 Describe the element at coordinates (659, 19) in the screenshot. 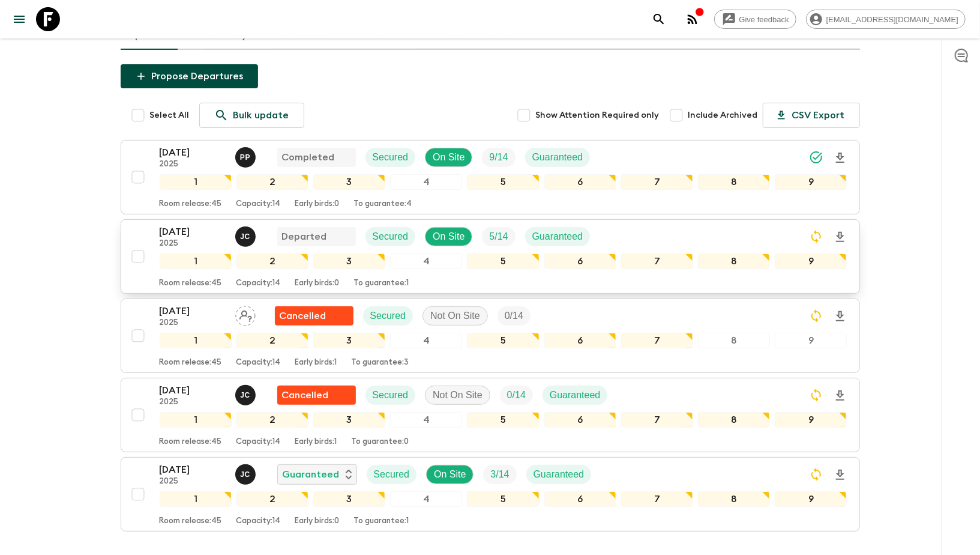

I see `button: search adventures` at that location.